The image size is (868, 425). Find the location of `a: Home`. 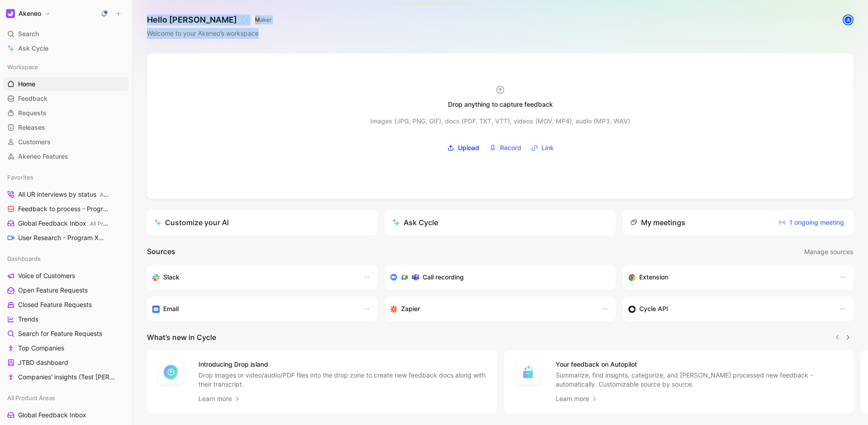

a: Home is located at coordinates (66, 84).